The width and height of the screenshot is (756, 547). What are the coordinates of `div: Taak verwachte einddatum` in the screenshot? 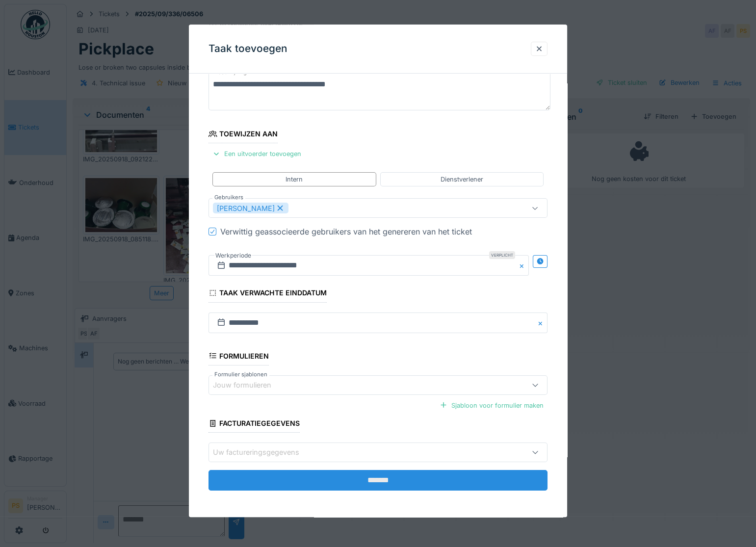 It's located at (267, 294).